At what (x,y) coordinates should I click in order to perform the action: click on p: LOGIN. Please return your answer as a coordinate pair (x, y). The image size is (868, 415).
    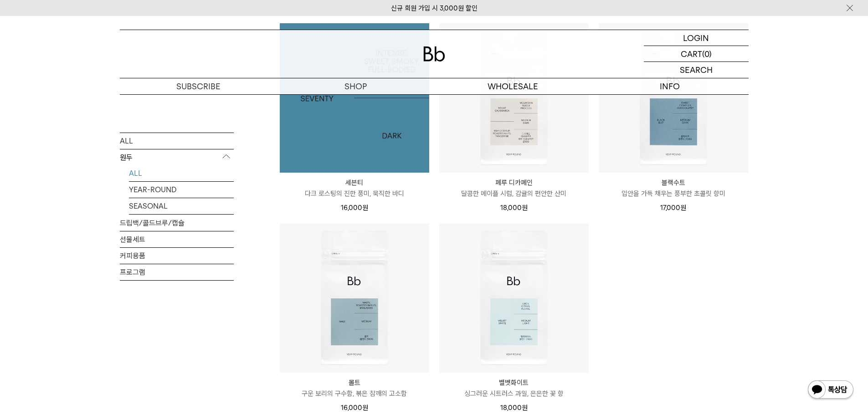
    Looking at the image, I should click on (696, 38).